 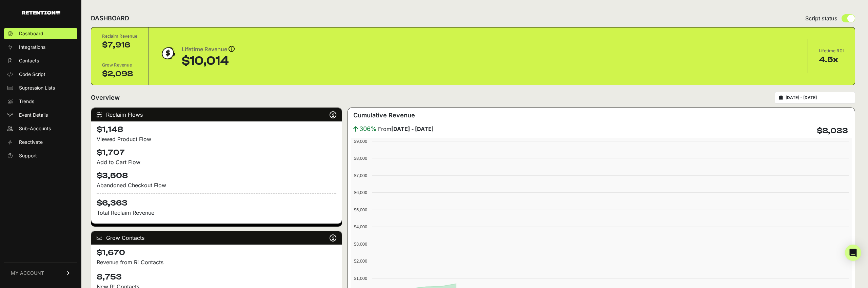 I want to click on a: Integrations, so click(x=40, y=47).